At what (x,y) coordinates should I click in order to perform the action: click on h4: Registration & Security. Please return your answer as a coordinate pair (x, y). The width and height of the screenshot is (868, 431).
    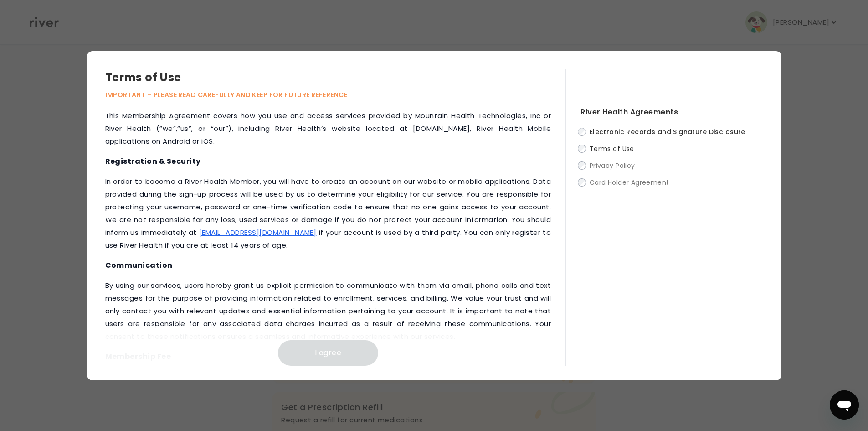
    Looking at the image, I should click on (328, 161).